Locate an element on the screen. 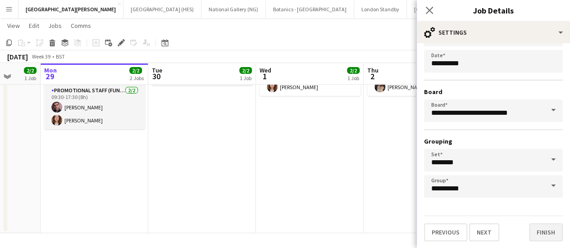 The width and height of the screenshot is (570, 248). span: Mon is located at coordinates (50, 70).